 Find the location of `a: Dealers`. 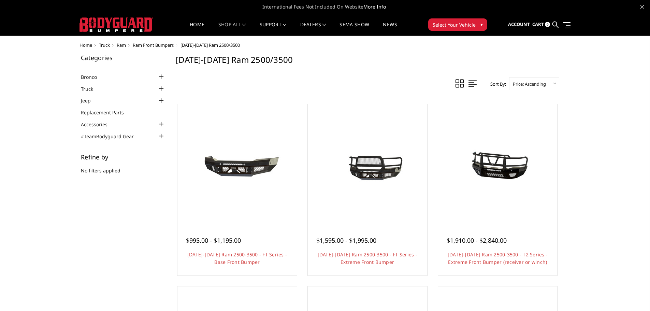

a: Dealers is located at coordinates (313, 29).